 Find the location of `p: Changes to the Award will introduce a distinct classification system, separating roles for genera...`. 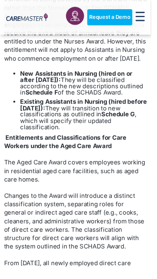

p: Changes to the Award will introduce a distinct classification system, separating roles for genera... is located at coordinates (78, 230).